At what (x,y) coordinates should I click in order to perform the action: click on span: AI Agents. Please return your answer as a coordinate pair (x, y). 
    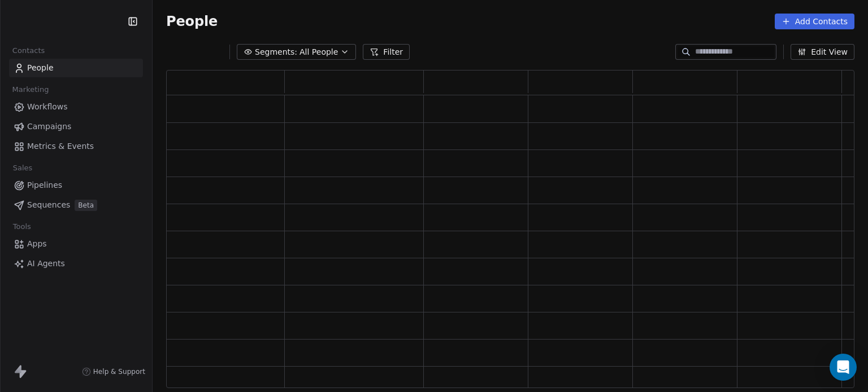
    Looking at the image, I should click on (46, 264).